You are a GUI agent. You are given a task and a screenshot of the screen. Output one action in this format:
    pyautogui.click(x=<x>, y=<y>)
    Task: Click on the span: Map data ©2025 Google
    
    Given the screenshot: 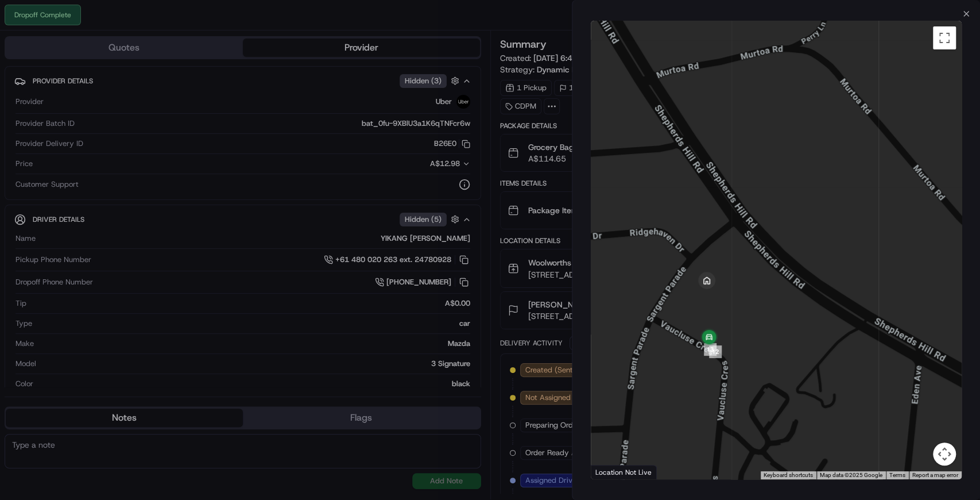 What is the action you would take?
    pyautogui.click(x=851, y=475)
    